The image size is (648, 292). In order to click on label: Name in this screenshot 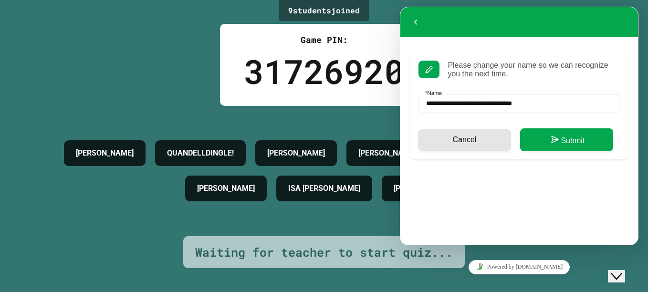, I will do `click(33, 87)`.